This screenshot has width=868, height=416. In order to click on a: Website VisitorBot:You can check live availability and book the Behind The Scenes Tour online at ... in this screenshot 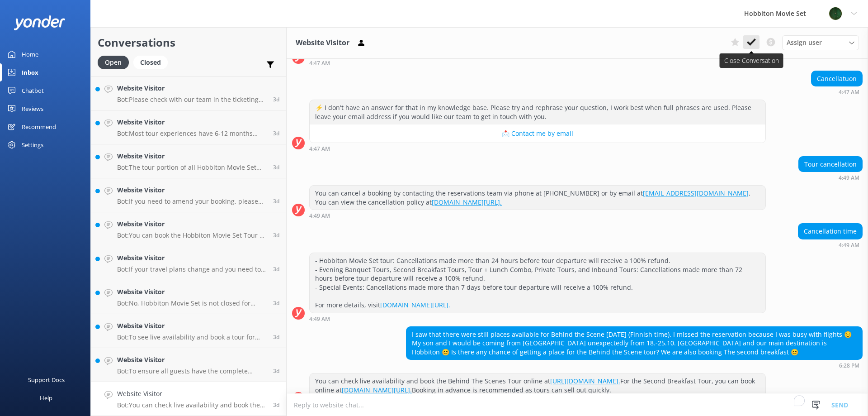, I will do `click(188, 398)`.